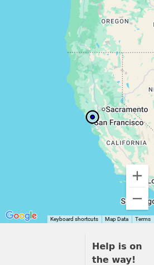  What do you see at coordinates (143, 219) in the screenshot?
I see `a: Terms (opens in new tab)` at bounding box center [143, 219].